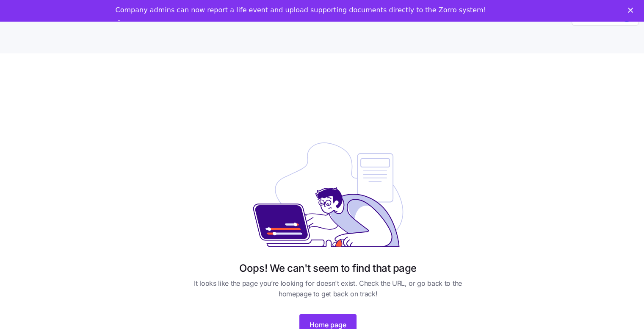  Describe the element at coordinates (142, 24) in the screenshot. I see `a: Take a tour` at that location.